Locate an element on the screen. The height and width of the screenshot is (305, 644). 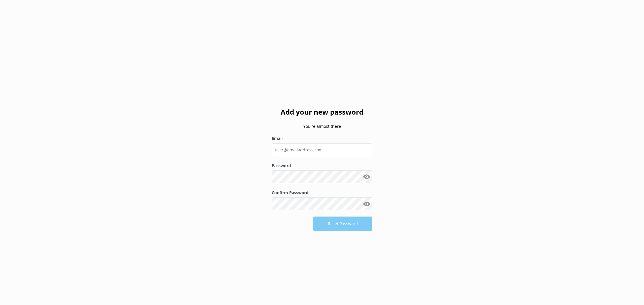
h2: Add your new password is located at coordinates (322, 112).